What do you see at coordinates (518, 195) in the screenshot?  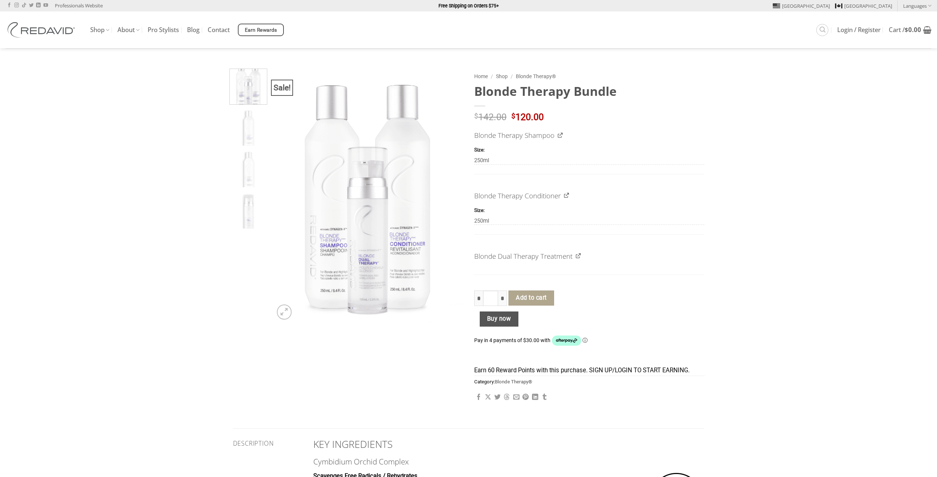 I see `span: Blonde Therapy Conditioner` at bounding box center [518, 195].